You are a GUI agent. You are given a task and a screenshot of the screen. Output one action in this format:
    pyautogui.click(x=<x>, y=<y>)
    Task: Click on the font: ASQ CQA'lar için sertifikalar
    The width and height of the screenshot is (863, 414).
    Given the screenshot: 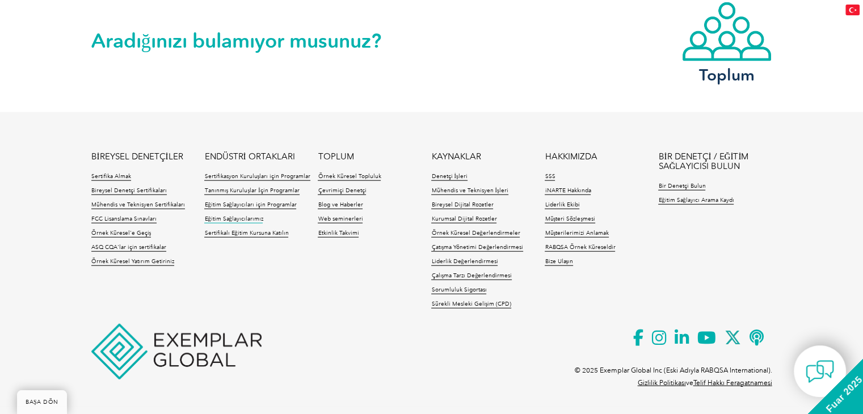 What is the action you would take?
    pyautogui.click(x=129, y=247)
    